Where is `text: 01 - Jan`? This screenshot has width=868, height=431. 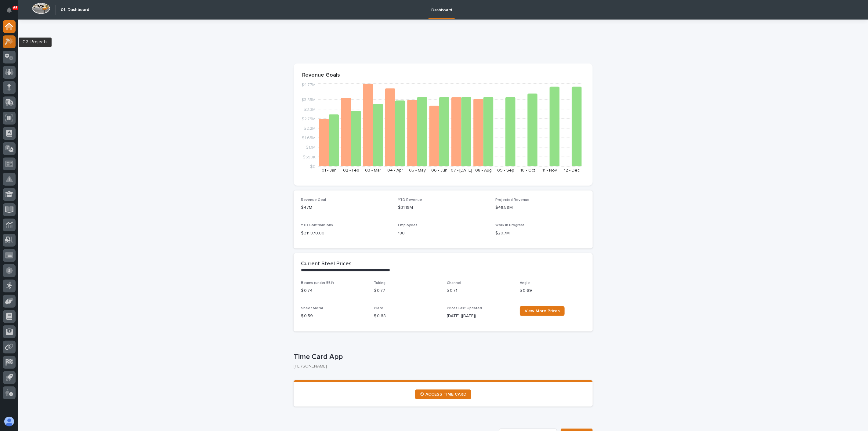
text: 01 - Jan is located at coordinates (329, 170).